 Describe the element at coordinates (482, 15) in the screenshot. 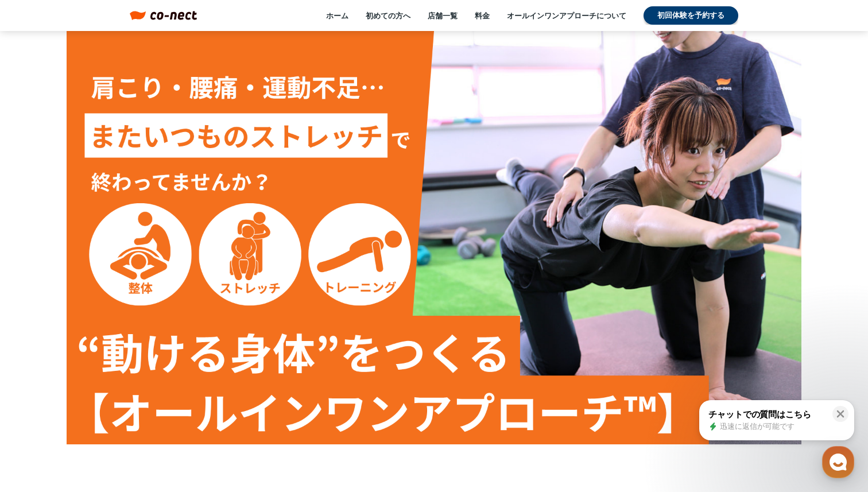

I see `a: 料金` at that location.